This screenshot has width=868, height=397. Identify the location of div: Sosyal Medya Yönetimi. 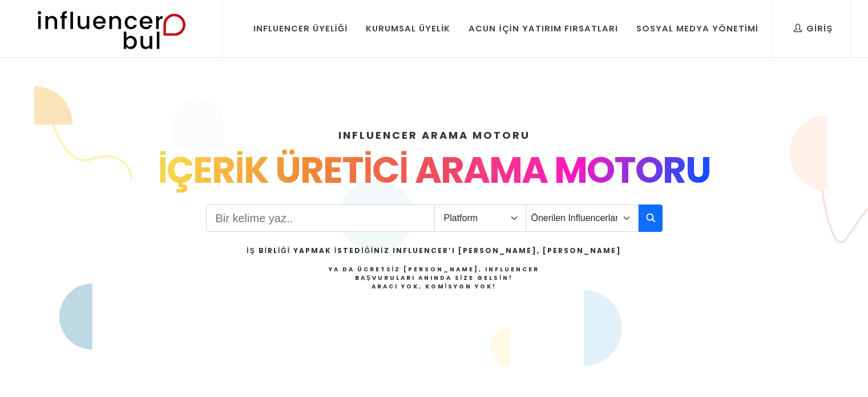
(697, 28).